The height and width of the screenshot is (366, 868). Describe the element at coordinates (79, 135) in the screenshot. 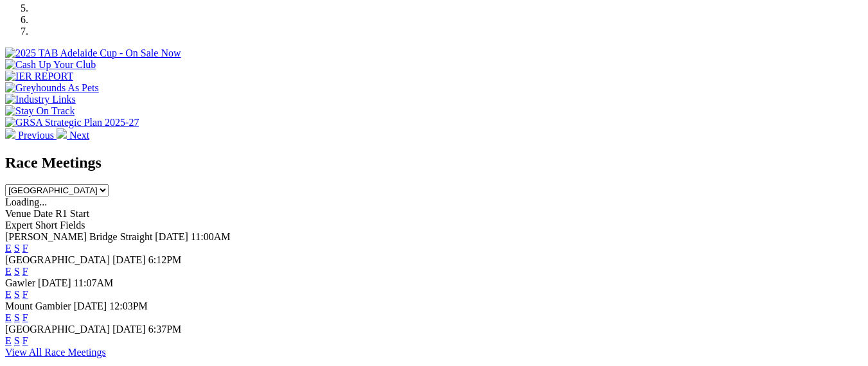

I see `span: Next` at that location.